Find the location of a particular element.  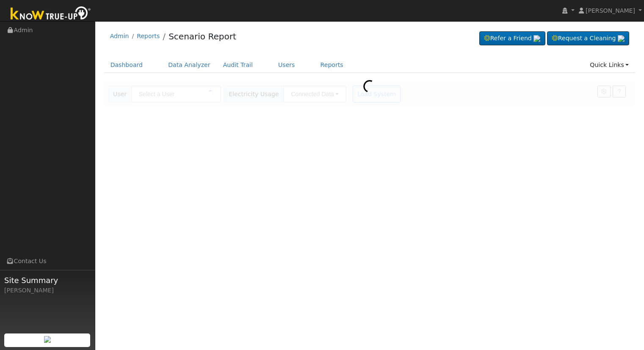

a: Scenario Report is located at coordinates (203, 36).